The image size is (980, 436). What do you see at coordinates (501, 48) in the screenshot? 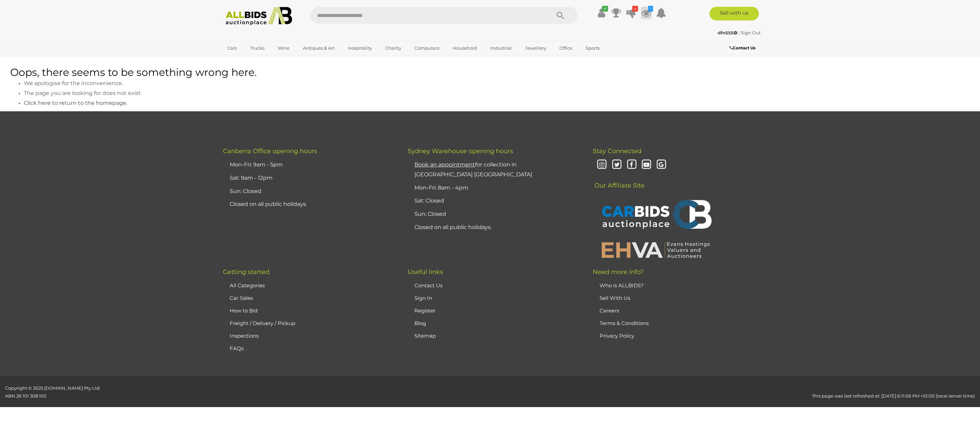
I see `a: Industrial` at bounding box center [501, 48].